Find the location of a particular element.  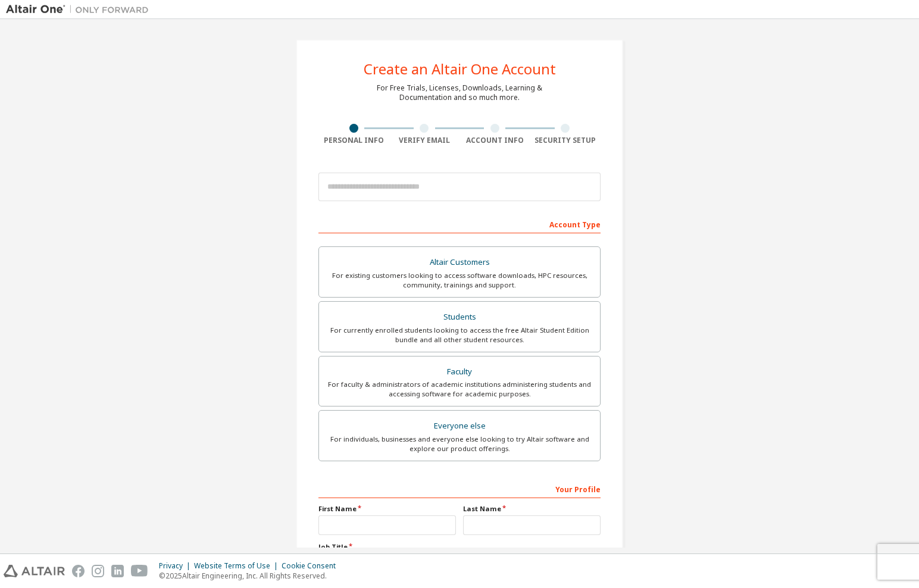

img: youtube.svg is located at coordinates (139, 571).